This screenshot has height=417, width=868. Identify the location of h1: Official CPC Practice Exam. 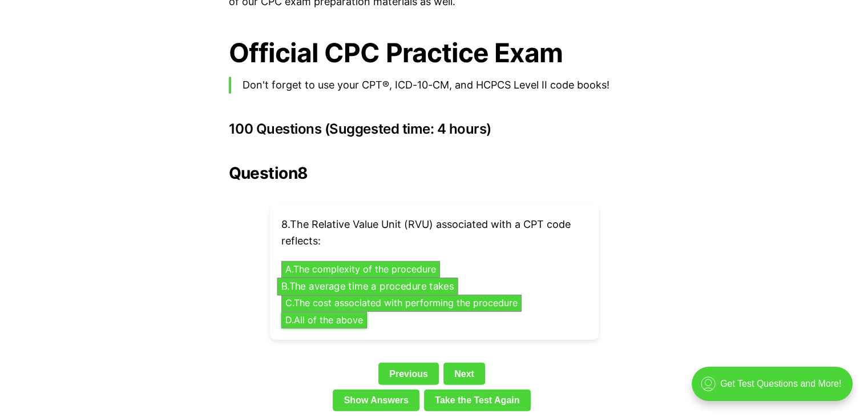
(434, 52).